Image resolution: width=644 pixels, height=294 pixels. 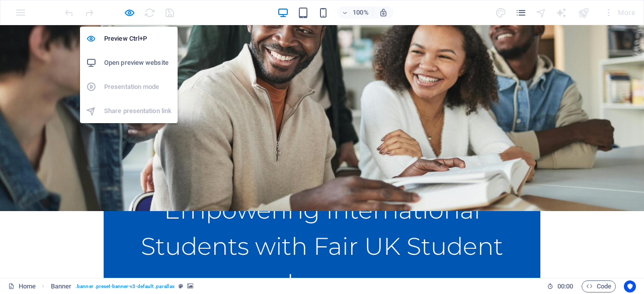 I want to click on i: On resize automatically adjust zoom level to fit chosen device., so click(x=383, y=13).